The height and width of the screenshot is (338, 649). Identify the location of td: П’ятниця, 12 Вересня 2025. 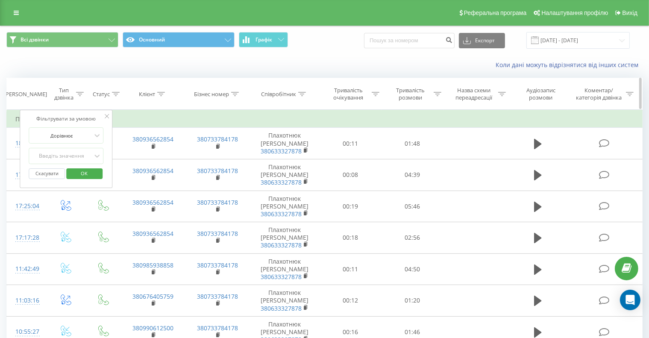
(325, 119).